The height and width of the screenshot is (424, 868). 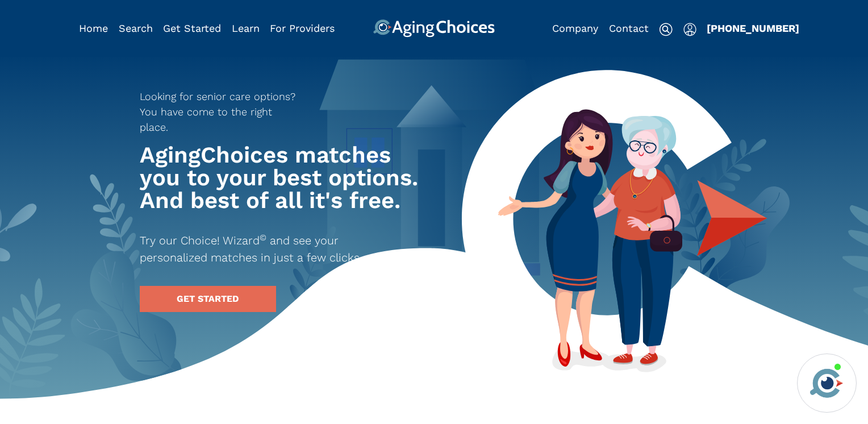 I want to click on h1: AgingChoices matches you to your best options. And best of all it's free., so click(x=282, y=178).